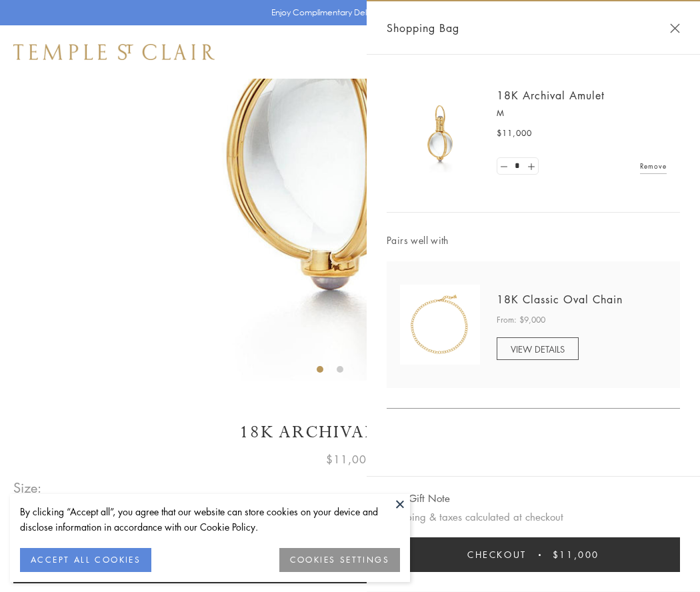 This screenshot has height=592, width=700. I want to click on button: Add Gift Note, so click(418, 498).